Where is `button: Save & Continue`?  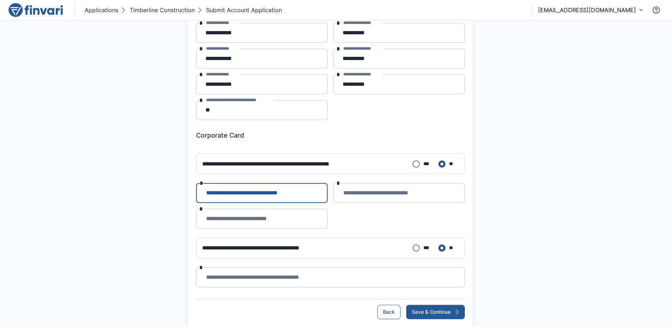 button: Save & Continue is located at coordinates (436, 312).